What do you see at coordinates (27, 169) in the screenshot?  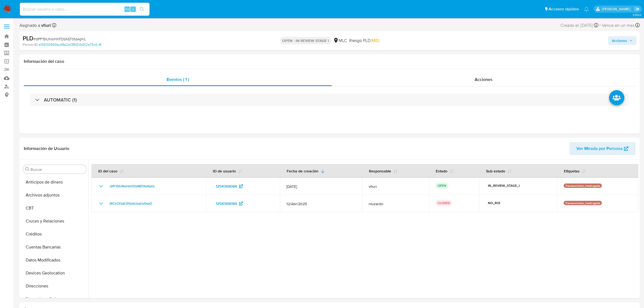 I see `button: Buscar` at bounding box center [27, 169].